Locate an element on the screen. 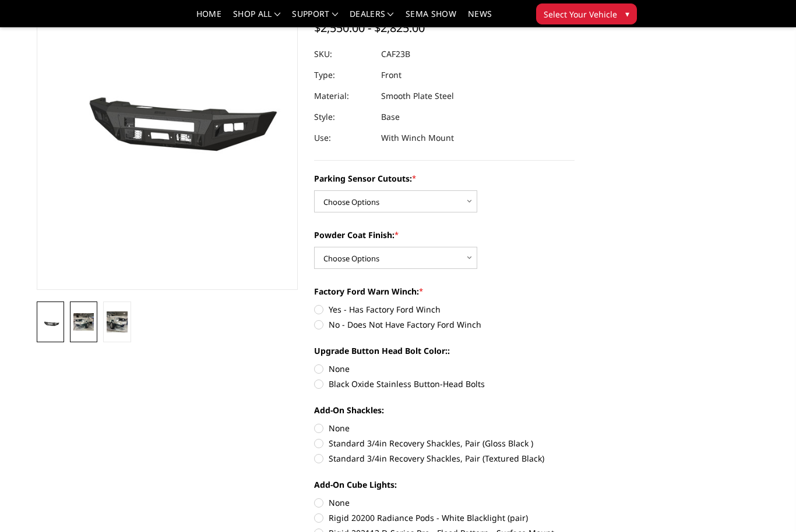  a: Dealers is located at coordinates (372, 18).